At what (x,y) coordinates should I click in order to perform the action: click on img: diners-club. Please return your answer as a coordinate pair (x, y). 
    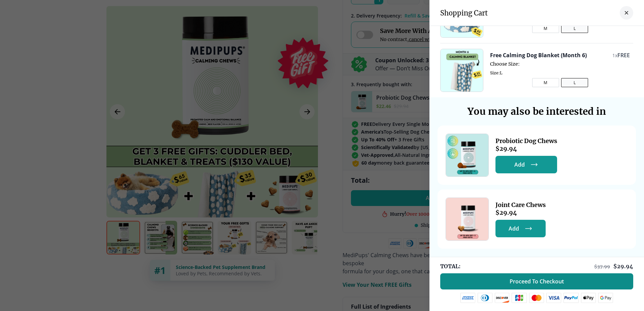
    Looking at the image, I should click on (485, 298).